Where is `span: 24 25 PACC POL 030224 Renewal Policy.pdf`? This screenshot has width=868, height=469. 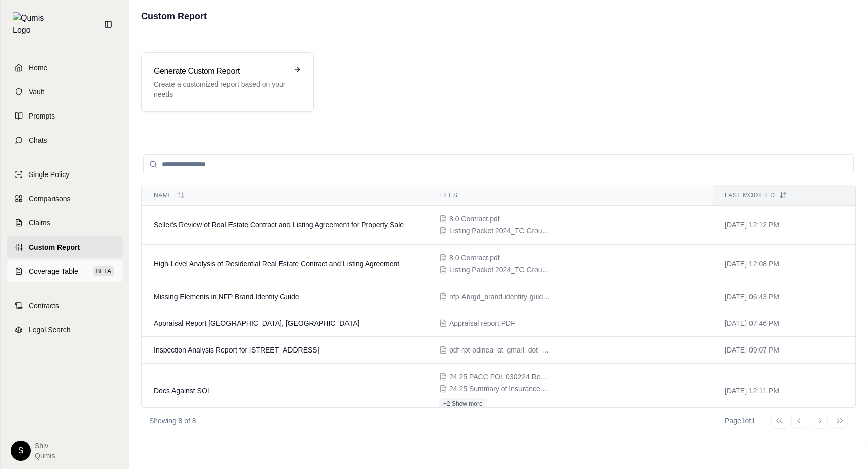
span: 24 25 PACC POL 030224 Renewal Policy.pdf is located at coordinates (500, 377).